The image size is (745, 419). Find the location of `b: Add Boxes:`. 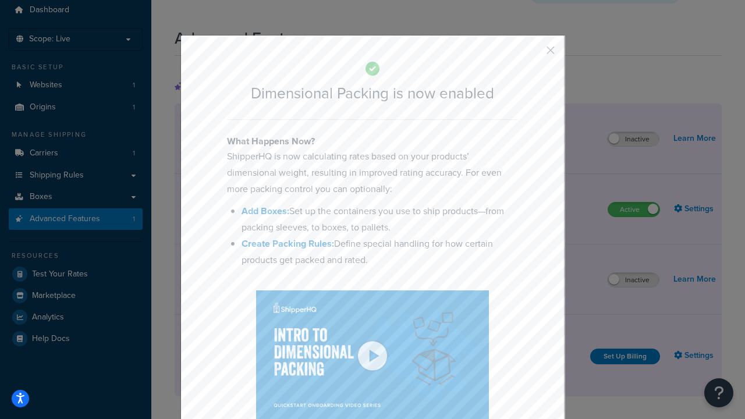

b: Add Boxes: is located at coordinates (265, 211).